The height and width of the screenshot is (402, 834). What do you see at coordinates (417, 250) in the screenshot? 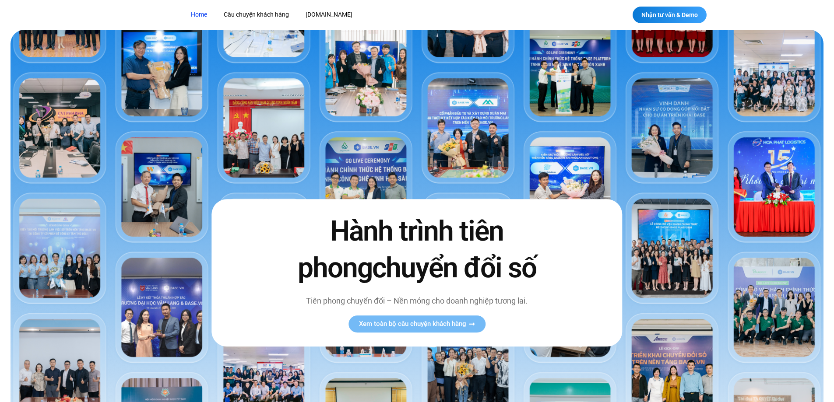
I see `h2: Hành trình tiên phong` at bounding box center [417, 250].